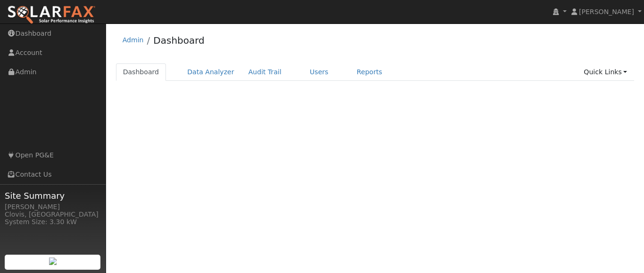 The height and width of the screenshot is (273, 644). I want to click on a: Reports, so click(370, 72).